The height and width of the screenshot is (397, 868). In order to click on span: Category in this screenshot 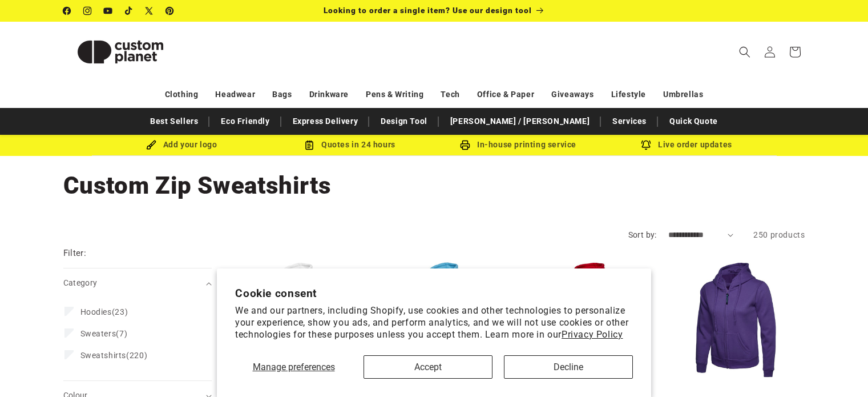, I will do `click(81, 282)`.